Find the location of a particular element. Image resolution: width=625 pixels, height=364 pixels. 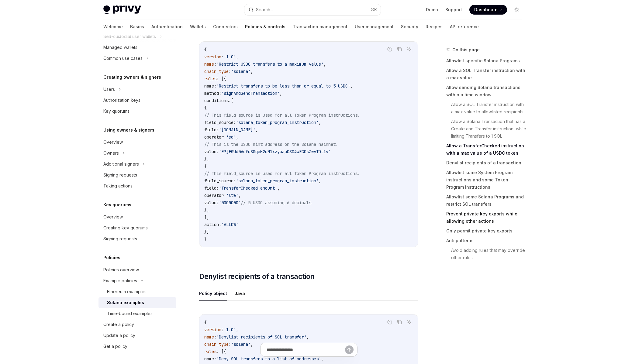

h5: Creating owners & signers is located at coordinates (132, 77).